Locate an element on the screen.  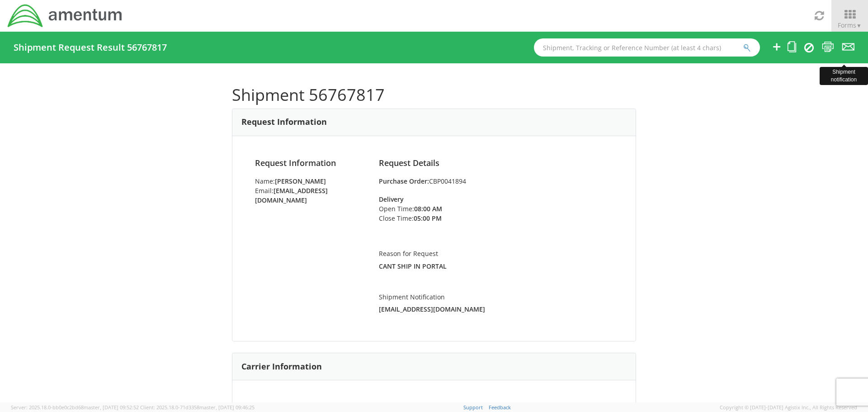
img: dyn-intl-logo-049831509241104b2a82.png is located at coordinates (65, 16).